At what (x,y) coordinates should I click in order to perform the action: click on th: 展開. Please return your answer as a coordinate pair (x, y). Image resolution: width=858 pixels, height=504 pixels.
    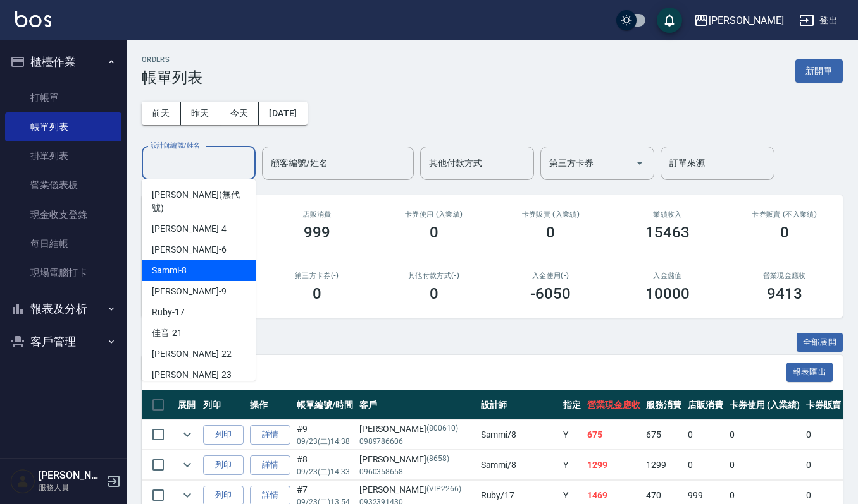
    Looking at the image, I should click on (187, 406).